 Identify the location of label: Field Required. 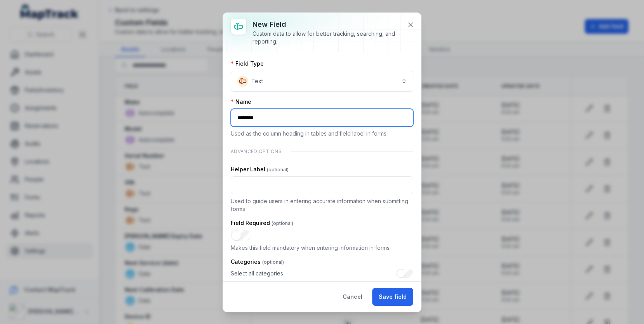
(262, 223).